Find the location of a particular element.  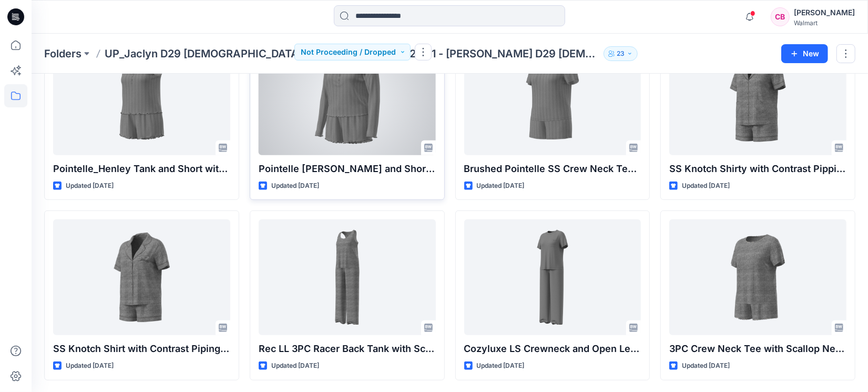

a: Brushed Pointelle SS Crew Neck Tee and Short with Contrast Band with Picot Stitch and Faux Fly is located at coordinates (552, 97).